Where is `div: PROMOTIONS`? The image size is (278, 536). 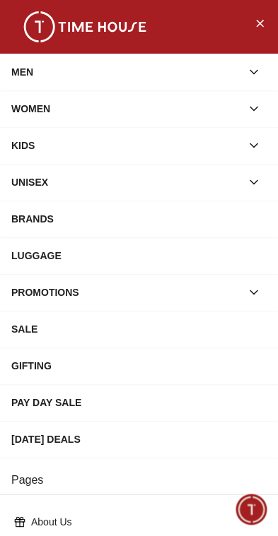
div: PROMOTIONS is located at coordinates (126, 292).